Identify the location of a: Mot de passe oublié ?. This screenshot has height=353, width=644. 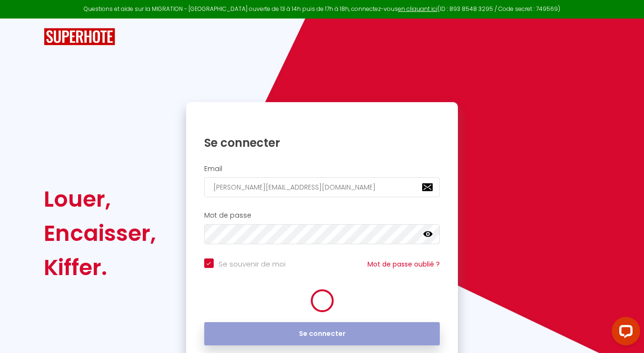
(403, 265).